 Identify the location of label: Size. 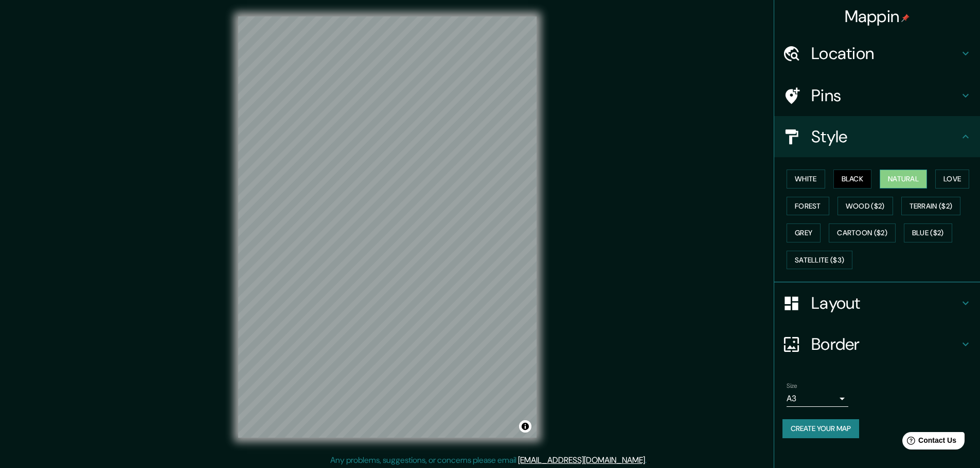
(791, 386).